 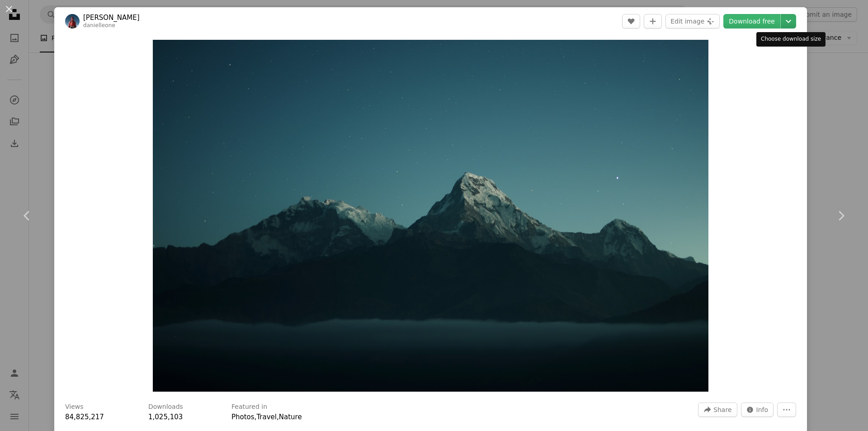 What do you see at coordinates (791, 39) in the screenshot?
I see `div: Choose download size` at bounding box center [791, 39].